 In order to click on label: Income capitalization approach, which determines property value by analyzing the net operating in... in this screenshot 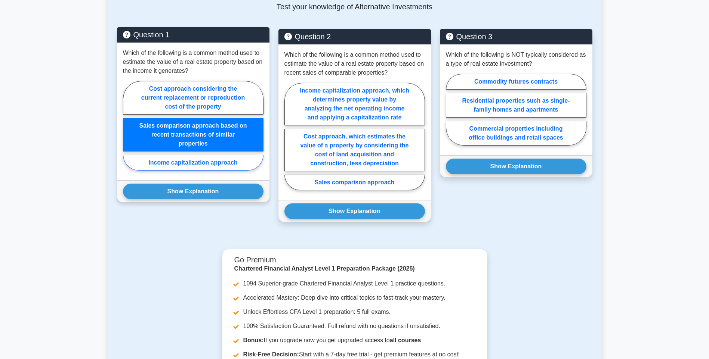, I will do `click(355, 104)`.